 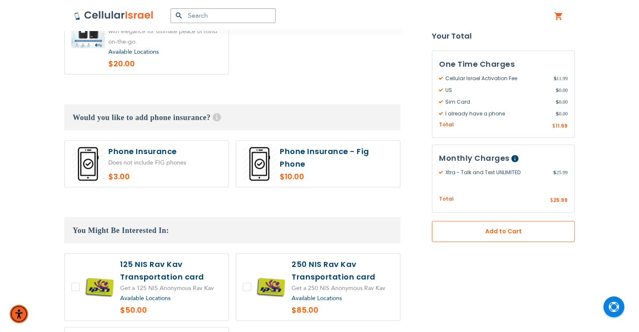 I want to click on span: Would you like to add phone insurance?, so click(x=142, y=117).